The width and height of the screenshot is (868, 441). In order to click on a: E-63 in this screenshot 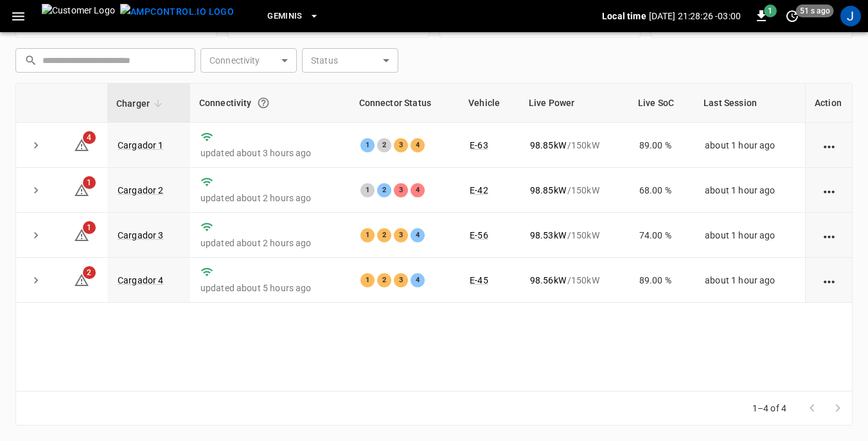, I will do `click(478, 145)`.